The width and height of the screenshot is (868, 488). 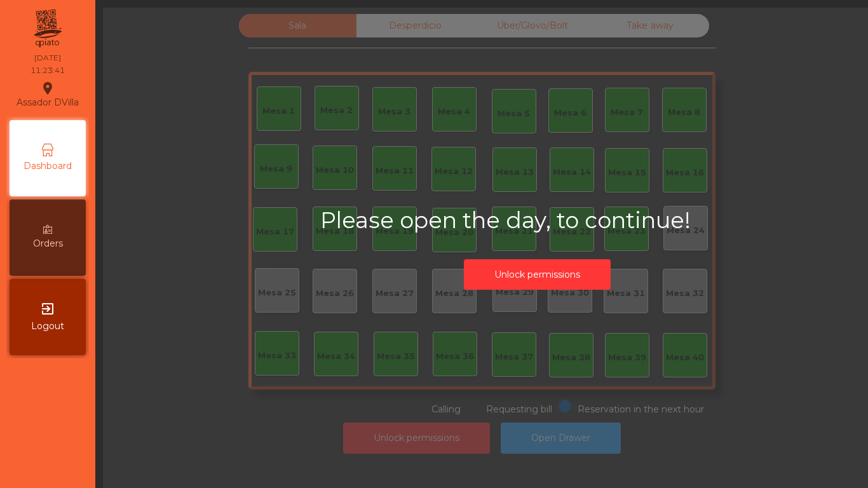 I want to click on span: Orders, so click(x=48, y=243).